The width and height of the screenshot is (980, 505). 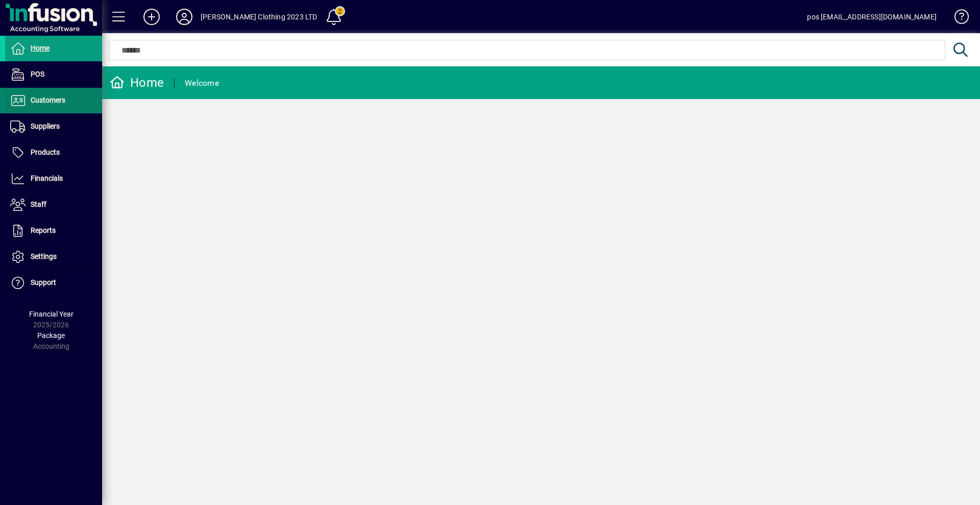 I want to click on button: Profile, so click(x=184, y=17).